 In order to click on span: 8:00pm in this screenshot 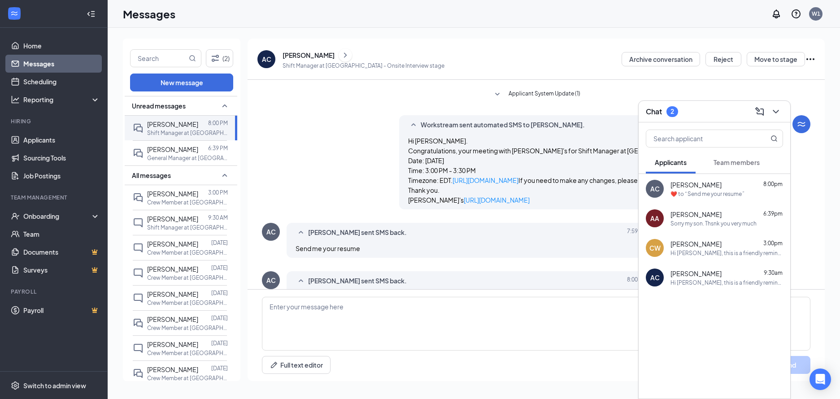, I will do `click(772, 184)`.